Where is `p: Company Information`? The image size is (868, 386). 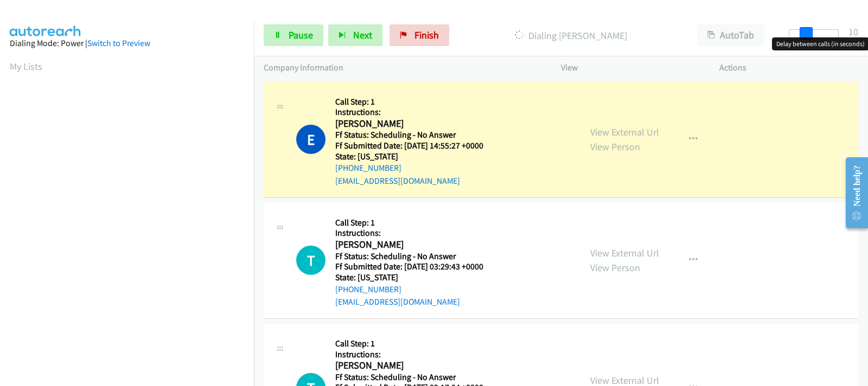
p: Company Information is located at coordinates (403, 68).